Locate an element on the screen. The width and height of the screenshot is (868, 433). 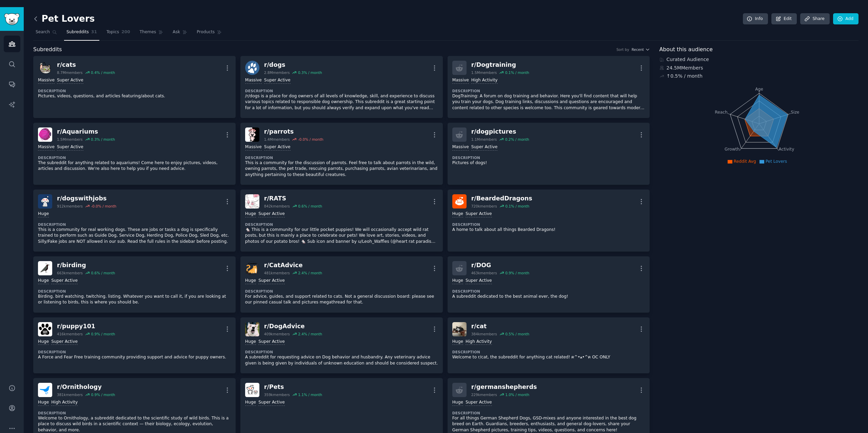
span: Themes is located at coordinates (148, 32).